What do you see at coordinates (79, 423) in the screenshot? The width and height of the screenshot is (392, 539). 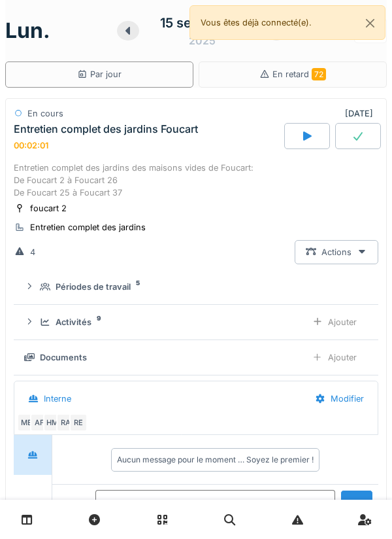 I see `div: RE` at bounding box center [79, 423].